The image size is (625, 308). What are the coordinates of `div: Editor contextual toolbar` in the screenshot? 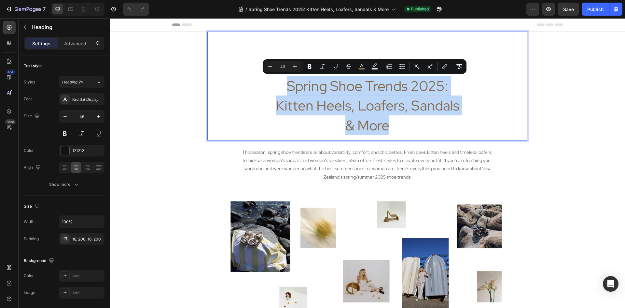 It's located at (365, 66).